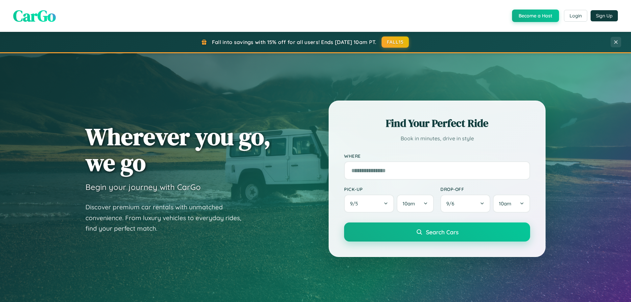 This screenshot has width=631, height=302. What do you see at coordinates (389, 189) in the screenshot?
I see `label: Pick-up` at bounding box center [389, 189].